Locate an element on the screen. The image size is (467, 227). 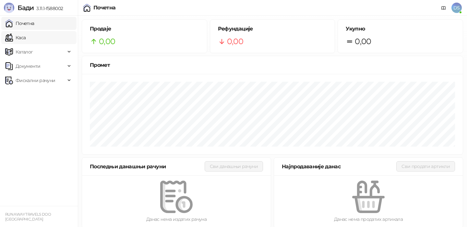
div: Почетна is located at coordinates (104, 8).